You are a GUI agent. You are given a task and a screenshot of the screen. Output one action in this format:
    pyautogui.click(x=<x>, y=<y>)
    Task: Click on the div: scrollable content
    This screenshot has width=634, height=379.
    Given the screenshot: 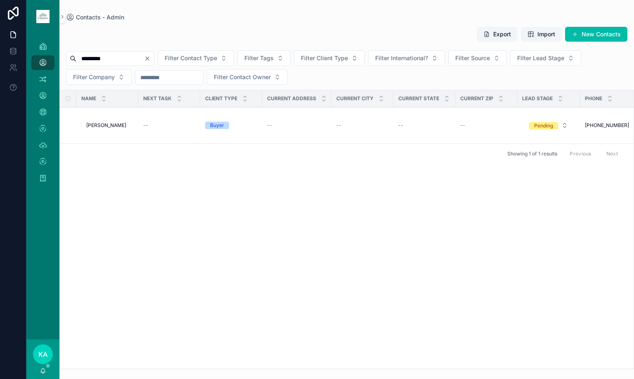 What is the action you would take?
    pyautogui.click(x=43, y=115)
    